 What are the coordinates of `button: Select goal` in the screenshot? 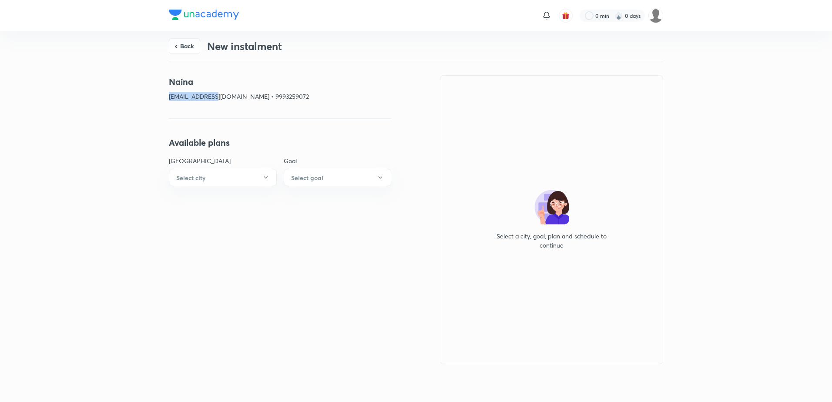 It's located at (338, 178).